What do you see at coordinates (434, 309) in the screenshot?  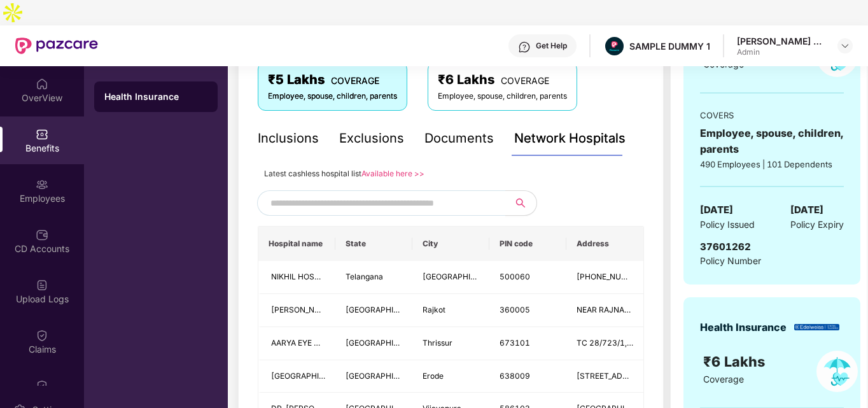 I see `span: Rajkot` at bounding box center [434, 309].